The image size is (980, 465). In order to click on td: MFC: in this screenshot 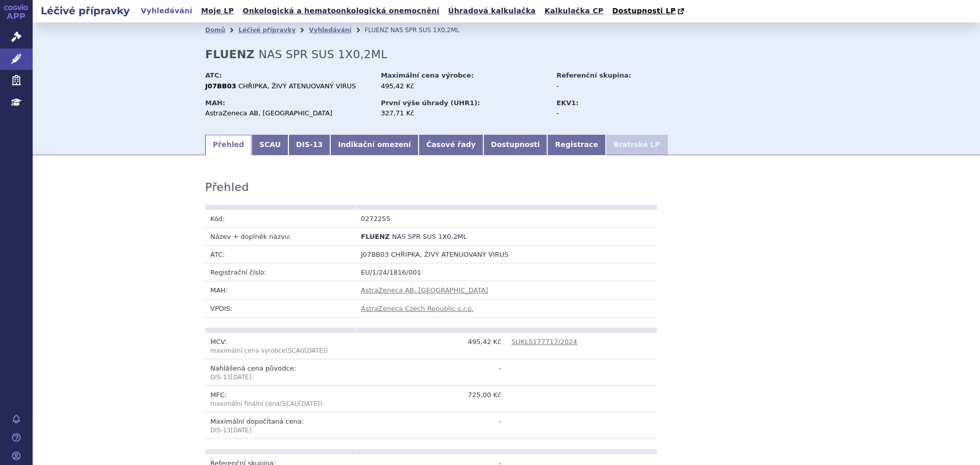, I will do `click(280, 398)`.